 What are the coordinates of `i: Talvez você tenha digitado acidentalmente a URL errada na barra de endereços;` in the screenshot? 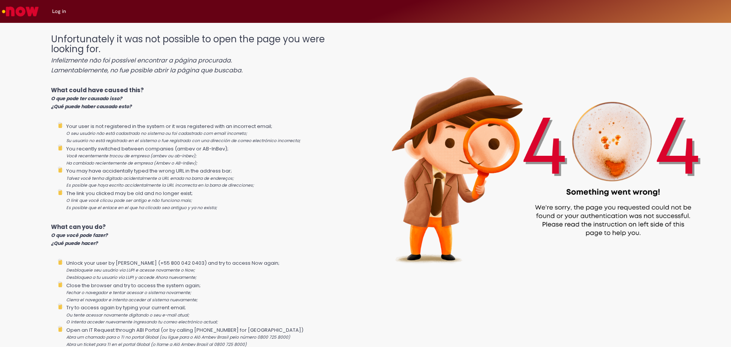 It's located at (150, 178).